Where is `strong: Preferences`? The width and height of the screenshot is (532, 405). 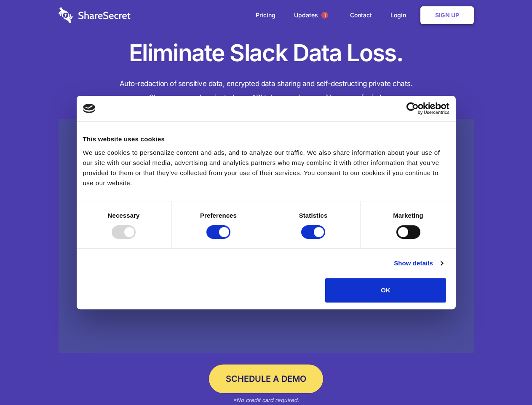
strong: Preferences is located at coordinates (218, 215).